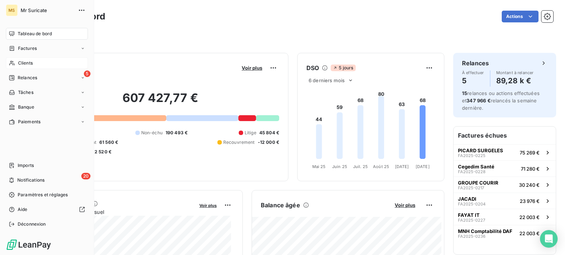  I want to click on span: Clients, so click(25, 63).